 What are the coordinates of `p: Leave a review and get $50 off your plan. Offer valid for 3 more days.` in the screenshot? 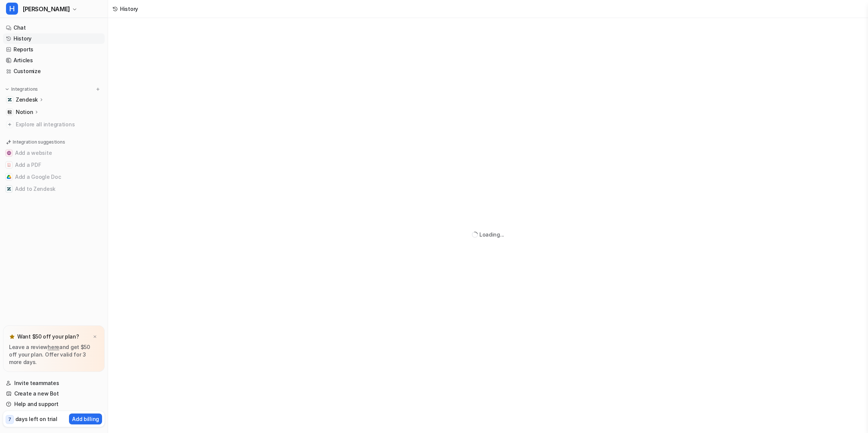 It's located at (53, 355).